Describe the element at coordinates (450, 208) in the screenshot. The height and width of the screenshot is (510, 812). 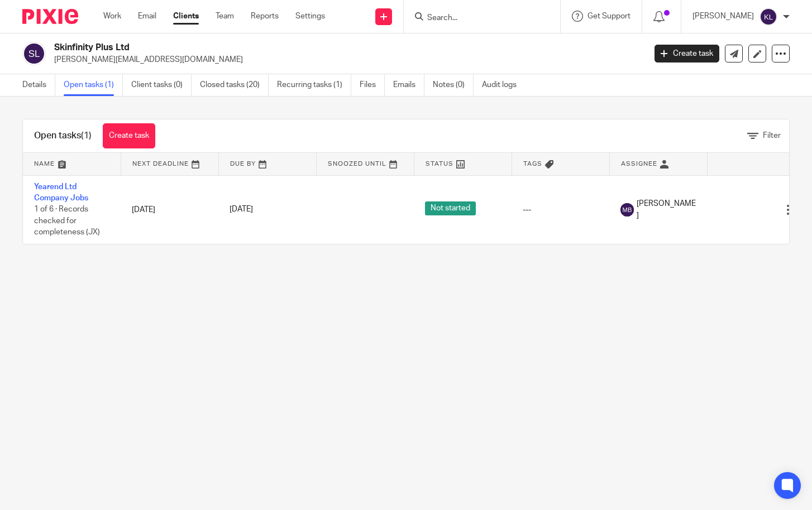
I see `span: Not started` at that location.